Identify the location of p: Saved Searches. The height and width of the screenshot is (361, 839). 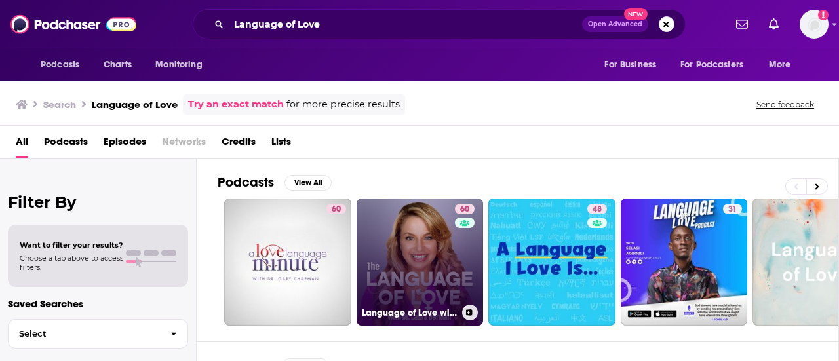
(98, 303).